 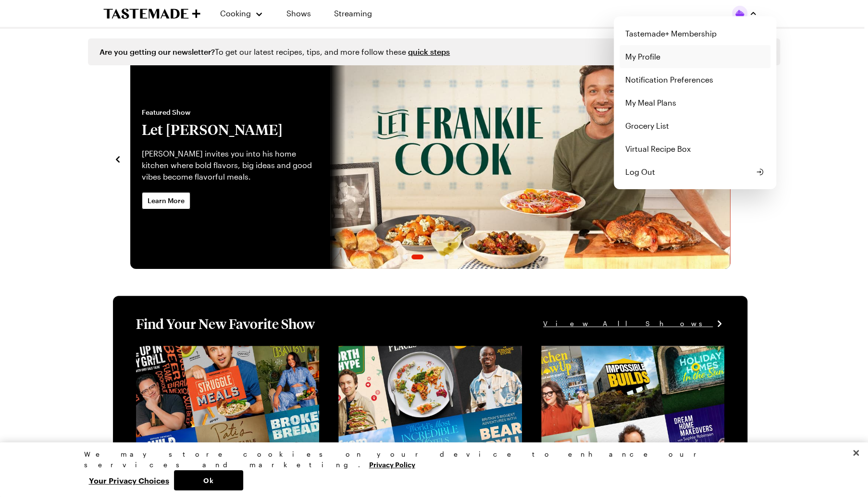 I want to click on a: My Profile, so click(x=695, y=57).